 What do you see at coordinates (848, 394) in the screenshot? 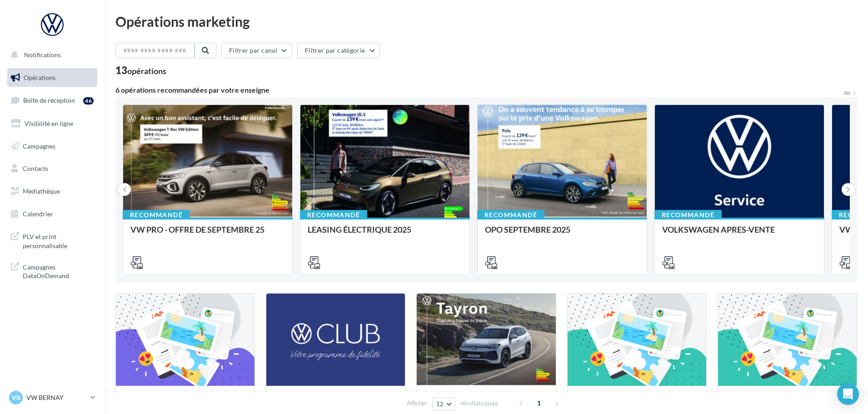
I see `div: Open Intercom Messenger` at bounding box center [848, 394].